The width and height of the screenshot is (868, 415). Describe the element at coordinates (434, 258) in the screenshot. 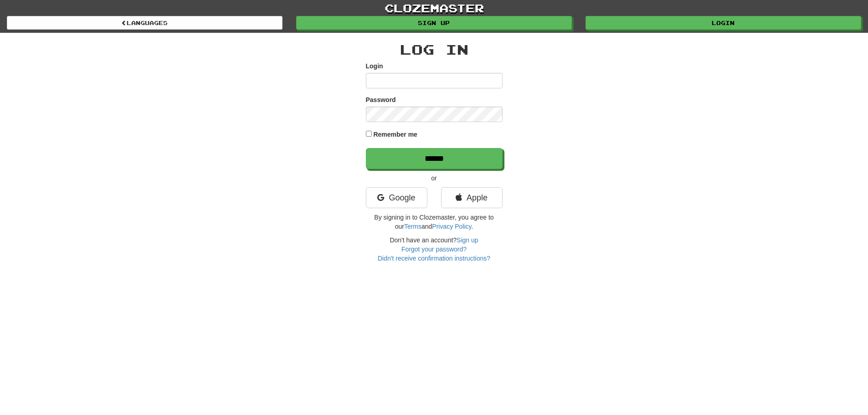

I see `a: Didn't receive confirmation instructions?` at that location.